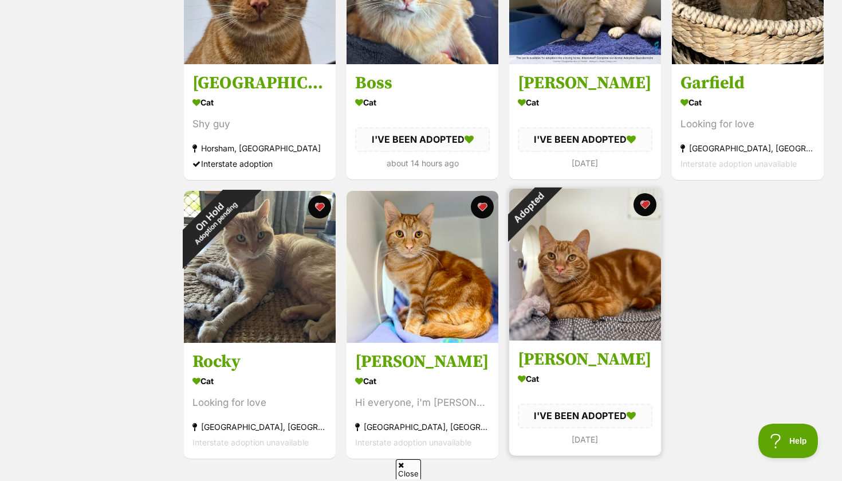  Describe the element at coordinates (409, 469) in the screenshot. I see `span: Close` at that location.